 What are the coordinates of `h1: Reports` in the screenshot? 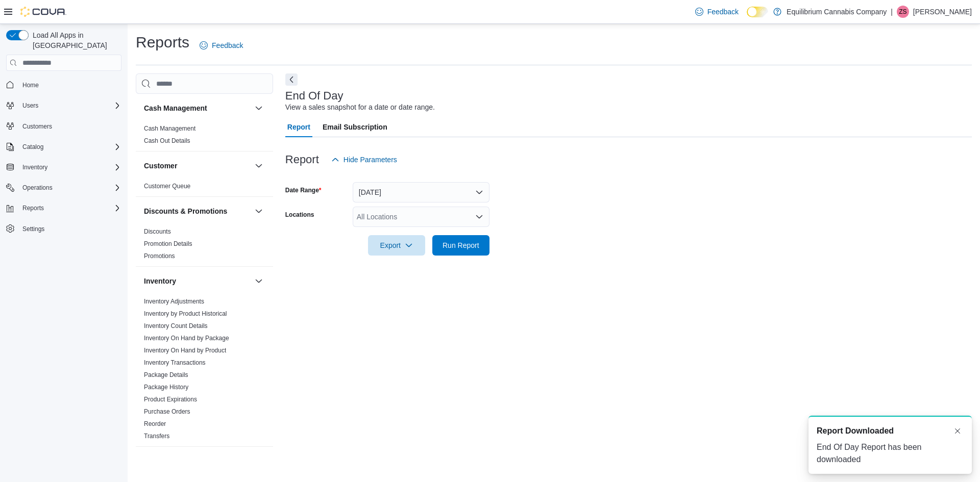 It's located at (162, 42).